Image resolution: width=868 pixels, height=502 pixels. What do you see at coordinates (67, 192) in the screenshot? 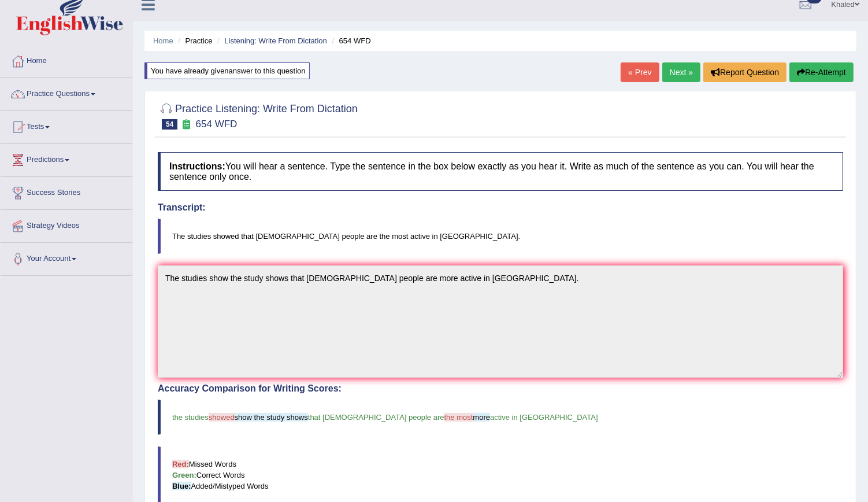
I see `a: Success Stories` at bounding box center [67, 192].